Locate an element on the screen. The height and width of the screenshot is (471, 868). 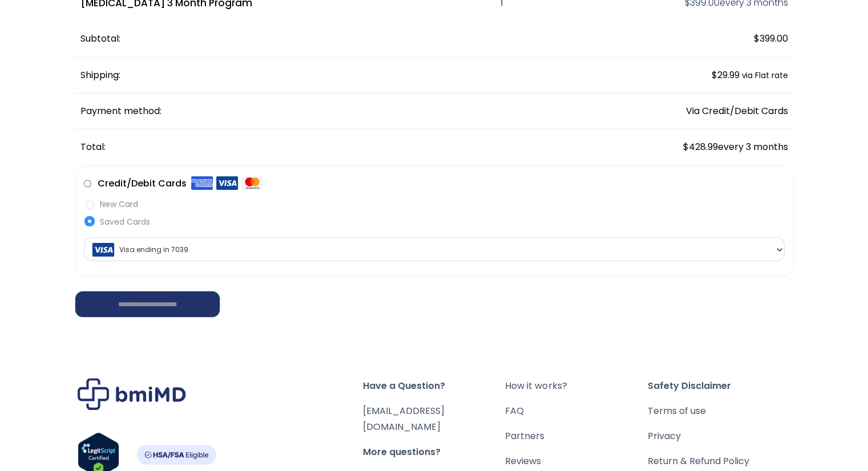
label: Saved Cards is located at coordinates (435, 222).